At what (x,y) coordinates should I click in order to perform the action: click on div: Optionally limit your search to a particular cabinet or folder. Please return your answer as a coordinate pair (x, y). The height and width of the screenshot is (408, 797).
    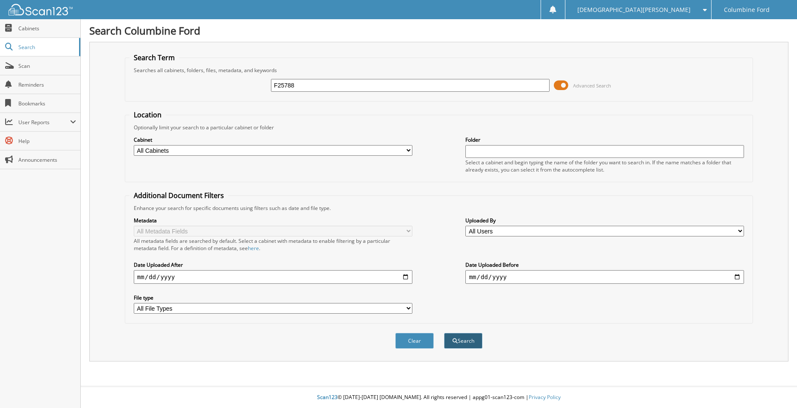
    Looking at the image, I should click on (439, 127).